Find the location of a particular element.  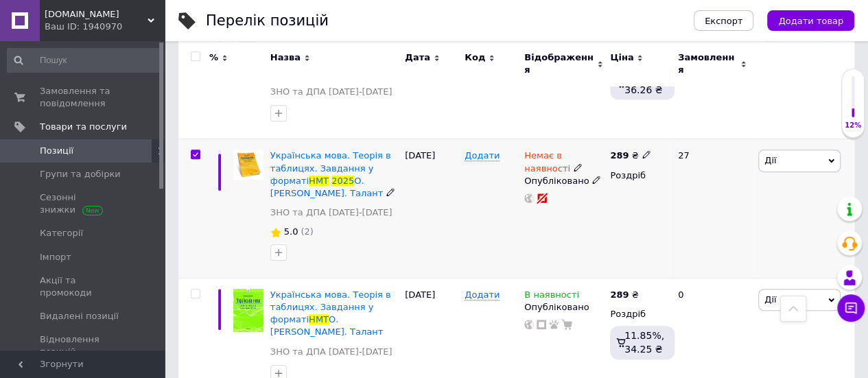

span: Експорт is located at coordinates (724, 20).